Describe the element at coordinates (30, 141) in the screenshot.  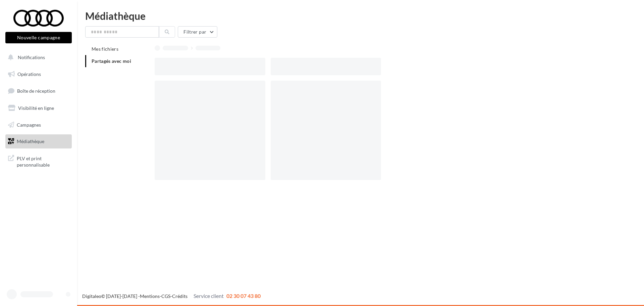
I see `span: Médiathèque` at that location.